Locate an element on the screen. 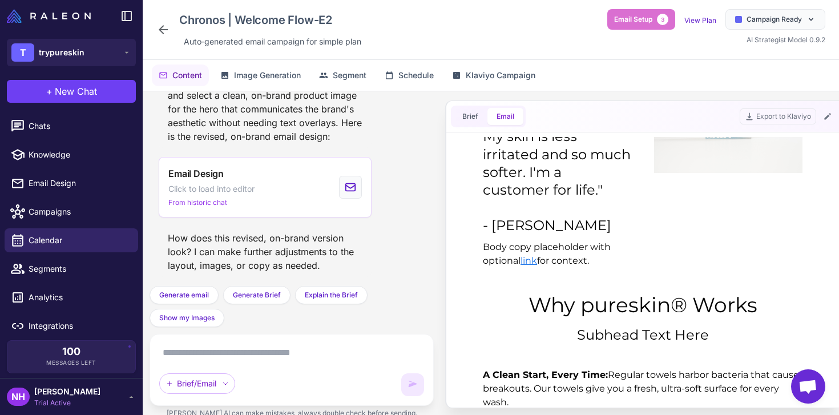  div: T is located at coordinates (23, 53).